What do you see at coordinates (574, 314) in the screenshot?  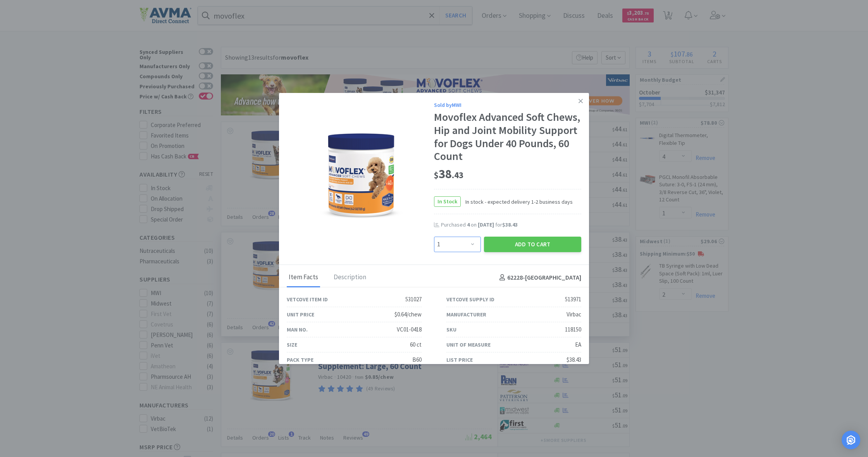 I see `div: Virbac` at bounding box center [574, 314].